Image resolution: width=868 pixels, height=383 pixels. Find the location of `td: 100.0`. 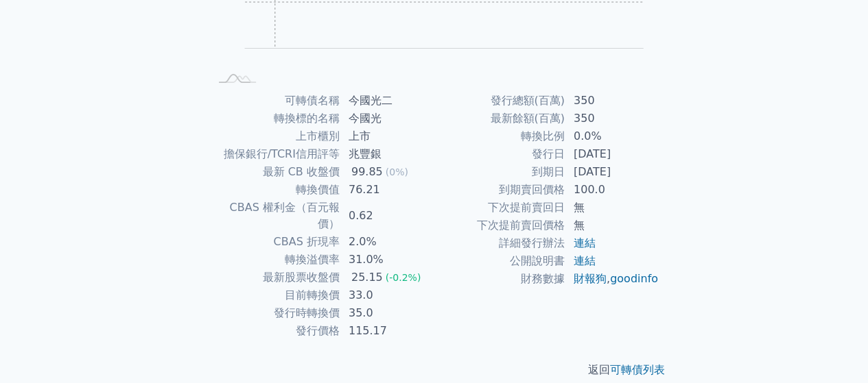

td: 100.0 is located at coordinates (612, 190).